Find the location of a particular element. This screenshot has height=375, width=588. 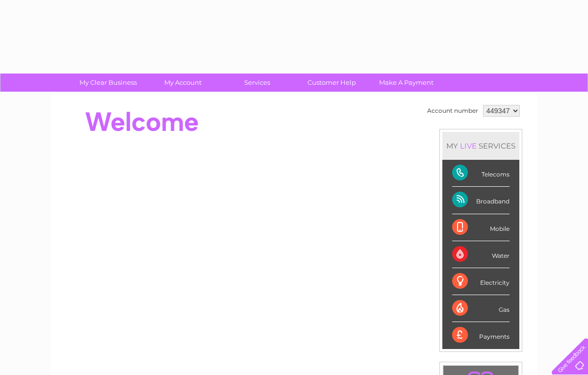

td: Account number is located at coordinates (452, 111).